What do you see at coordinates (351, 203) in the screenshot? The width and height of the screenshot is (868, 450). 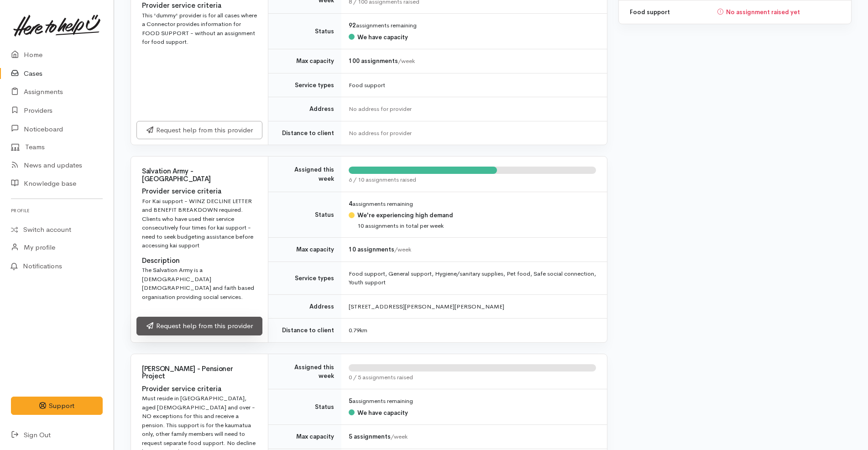 I see `b: 4` at bounding box center [351, 203].